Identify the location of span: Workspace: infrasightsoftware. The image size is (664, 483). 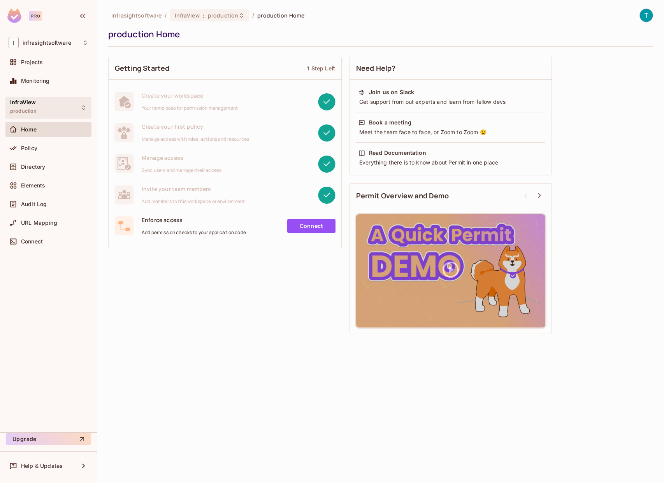
(47, 43).